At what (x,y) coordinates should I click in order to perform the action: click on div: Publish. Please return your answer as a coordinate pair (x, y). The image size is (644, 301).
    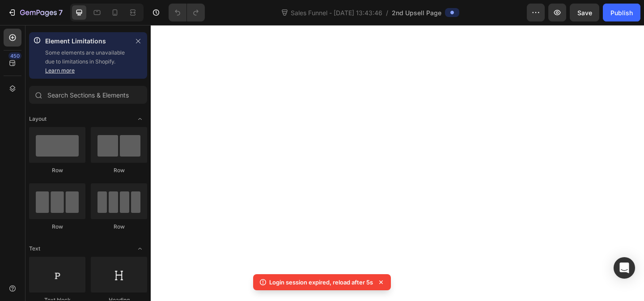
    Looking at the image, I should click on (622, 13).